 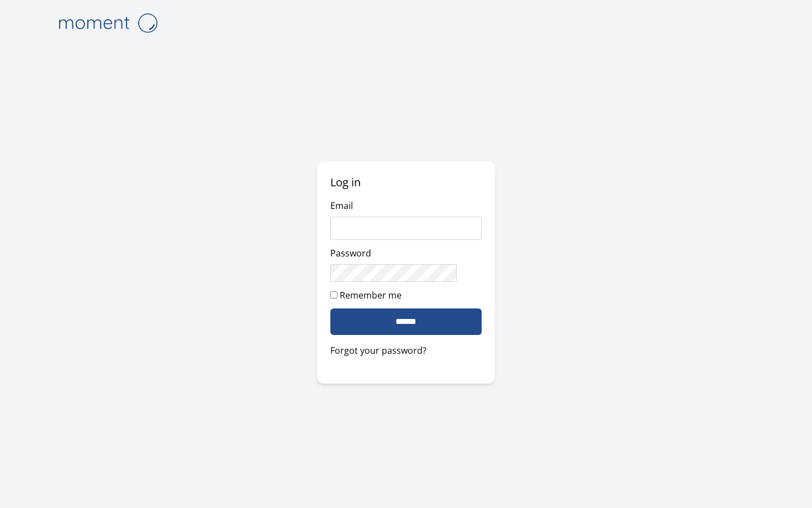 I want to click on label: Email, so click(x=341, y=206).